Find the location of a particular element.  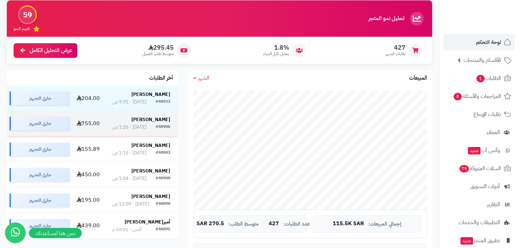

a: الطلبات1 is located at coordinates (479, 78).